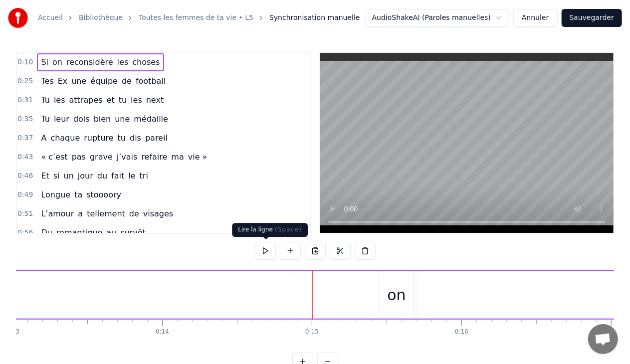 The height and width of the screenshot is (364, 630). I want to click on span: leur, so click(62, 118).